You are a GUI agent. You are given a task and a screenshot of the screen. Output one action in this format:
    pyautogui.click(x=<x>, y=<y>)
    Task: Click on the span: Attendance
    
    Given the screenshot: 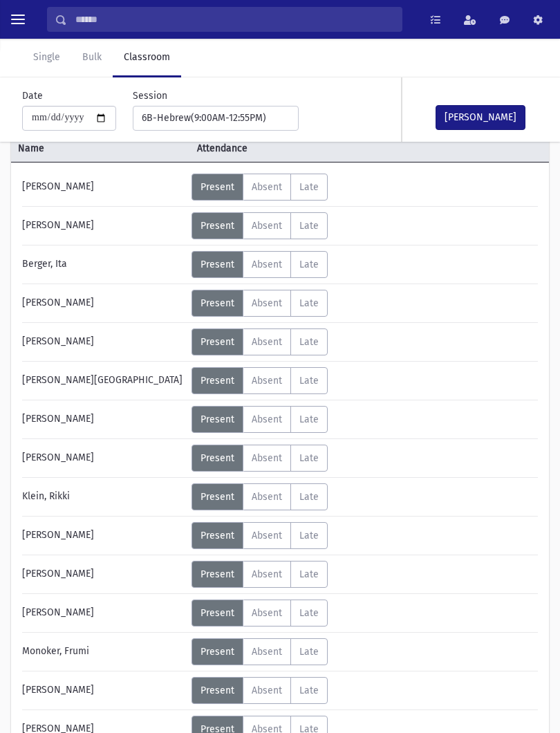 What is the action you would take?
    pyautogui.click(x=347, y=148)
    